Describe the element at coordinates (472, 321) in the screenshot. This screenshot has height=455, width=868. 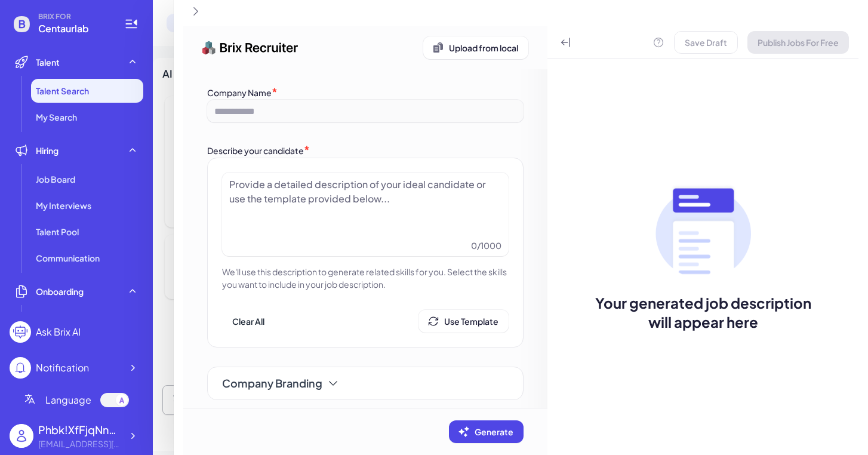
I see `span: Use Template` at that location.